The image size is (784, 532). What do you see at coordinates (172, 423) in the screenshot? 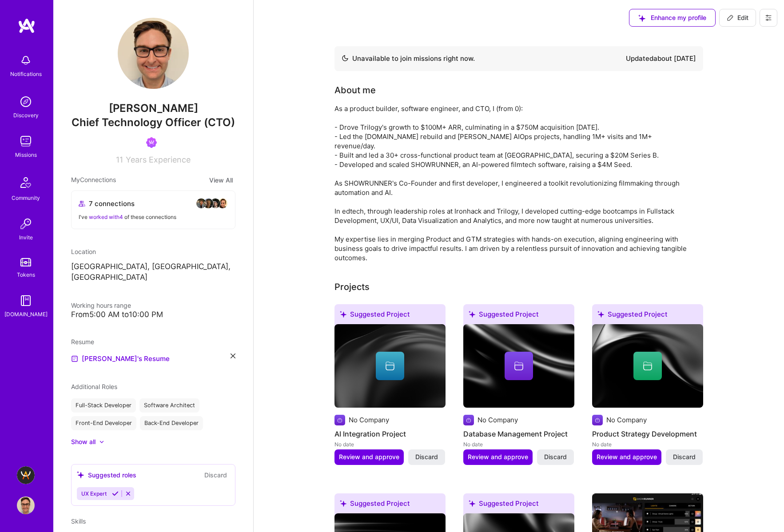
I see `div: Back-End Developer` at bounding box center [172, 423].